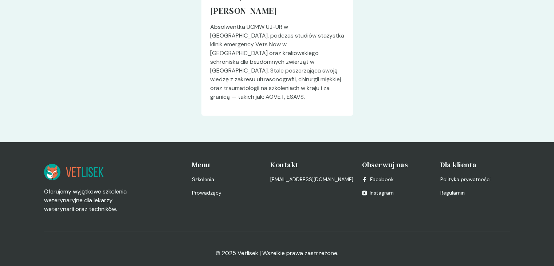 The image size is (554, 266). Describe the element at coordinates (452, 193) in the screenshot. I see `span: Regulamin` at that location.